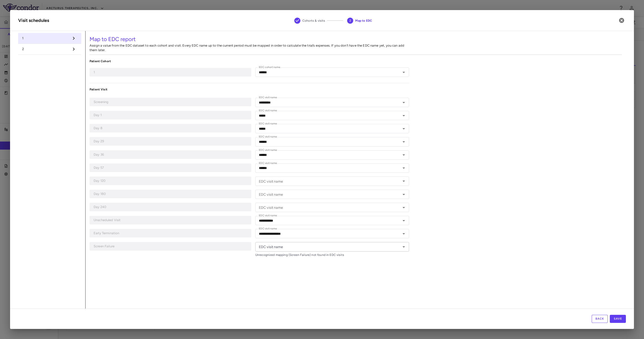 The width and height of the screenshot is (644, 339). What do you see at coordinates (170, 233) in the screenshot?
I see `p: Early Termination` at bounding box center [170, 233].